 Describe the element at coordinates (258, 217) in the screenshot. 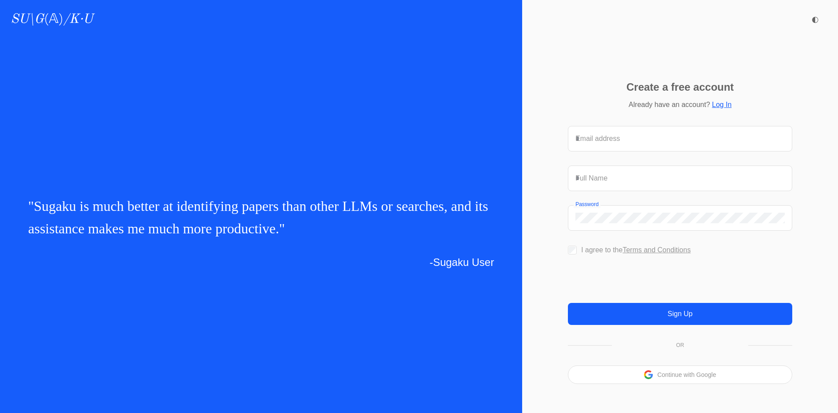

I see `span: Sugaku is much better at identifying papers than other LLMs or searches, and its assistance makes...` at that location.